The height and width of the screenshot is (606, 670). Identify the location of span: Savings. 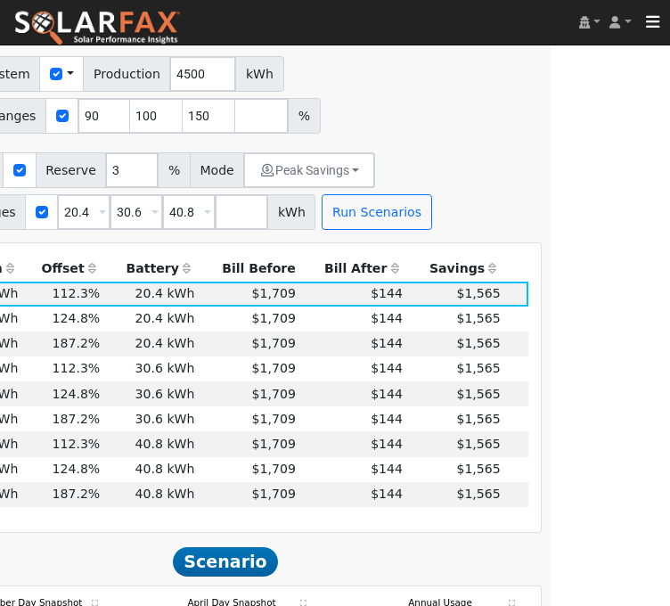
(457, 268).